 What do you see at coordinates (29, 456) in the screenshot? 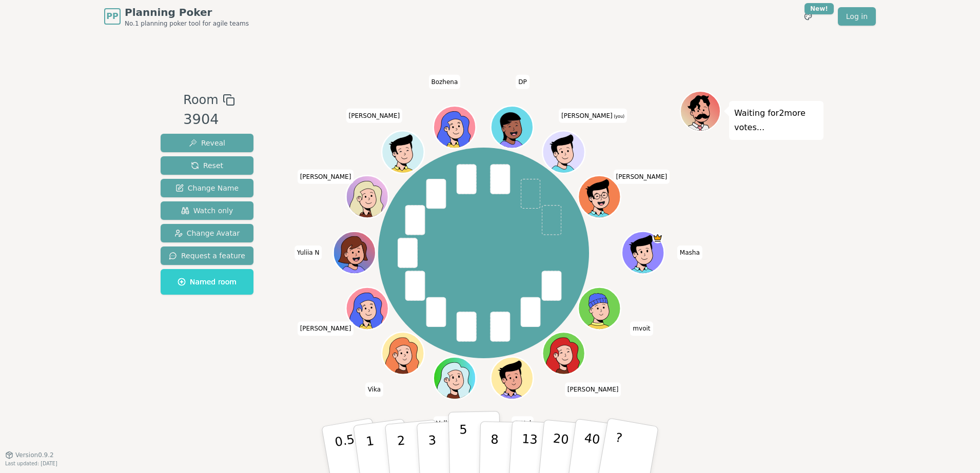
I see `button: Version0.9.2` at bounding box center [29, 456].